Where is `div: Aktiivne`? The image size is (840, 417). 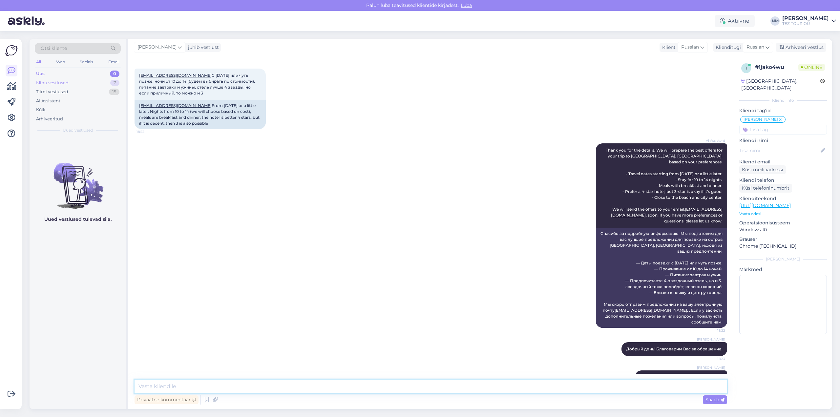
div: Aktiivne is located at coordinates (735, 21).